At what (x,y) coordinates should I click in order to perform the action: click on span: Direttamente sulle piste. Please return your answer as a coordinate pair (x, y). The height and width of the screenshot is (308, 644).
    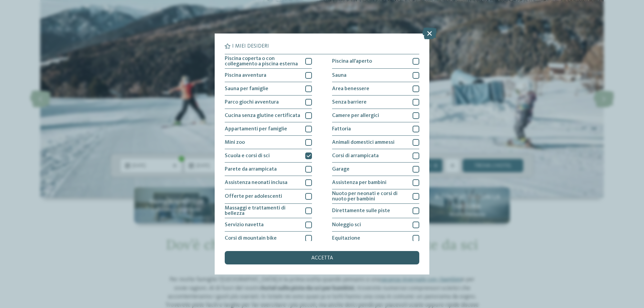
    Looking at the image, I should click on (361, 211).